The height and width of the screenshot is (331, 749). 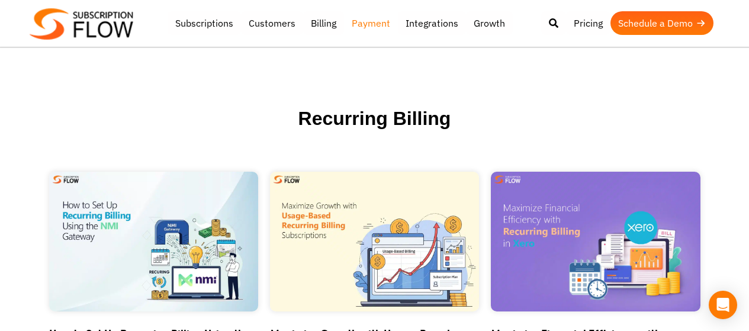 I want to click on h1: Recurring Billing, so click(x=375, y=133).